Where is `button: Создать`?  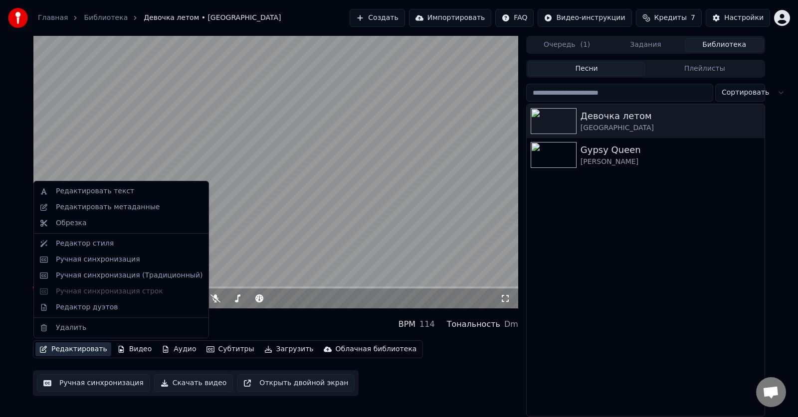 button: Создать is located at coordinates (377, 18).